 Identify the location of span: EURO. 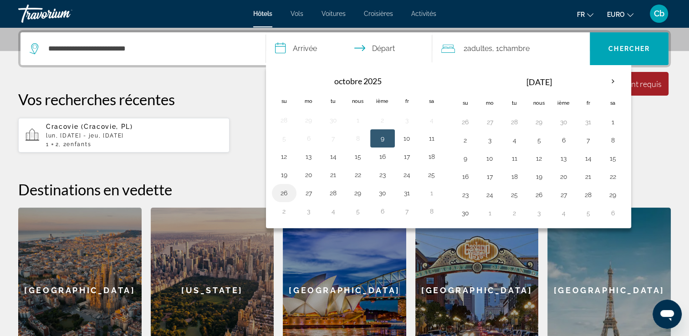
(615, 15).